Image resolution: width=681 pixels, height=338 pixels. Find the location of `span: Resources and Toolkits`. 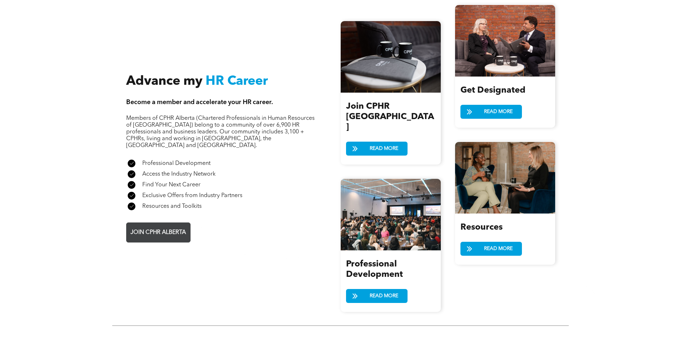

span: Resources and Toolkits is located at coordinates (172, 206).